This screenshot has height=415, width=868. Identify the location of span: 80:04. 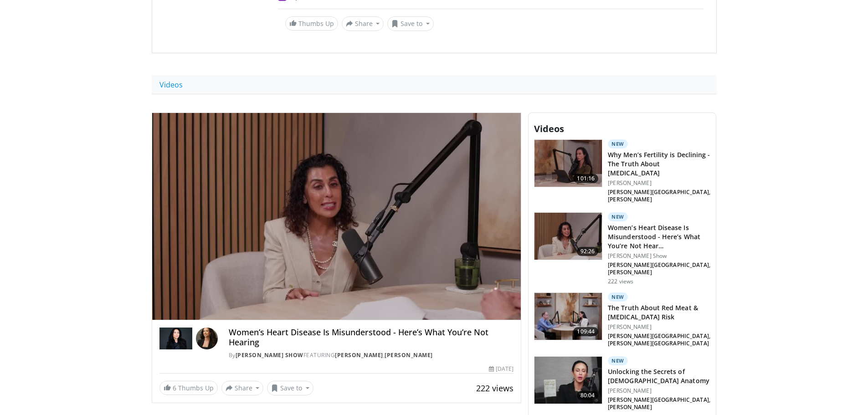
(588, 396).